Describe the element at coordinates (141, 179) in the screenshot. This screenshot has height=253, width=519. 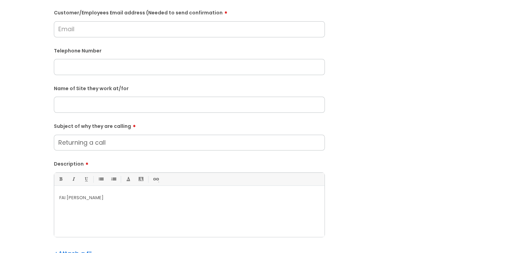
I see `a: Back Color` at that location.